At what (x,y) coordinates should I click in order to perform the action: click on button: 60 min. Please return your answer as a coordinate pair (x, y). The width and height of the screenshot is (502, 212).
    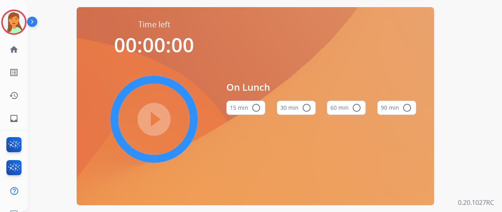
    Looking at the image, I should click on (346, 108).